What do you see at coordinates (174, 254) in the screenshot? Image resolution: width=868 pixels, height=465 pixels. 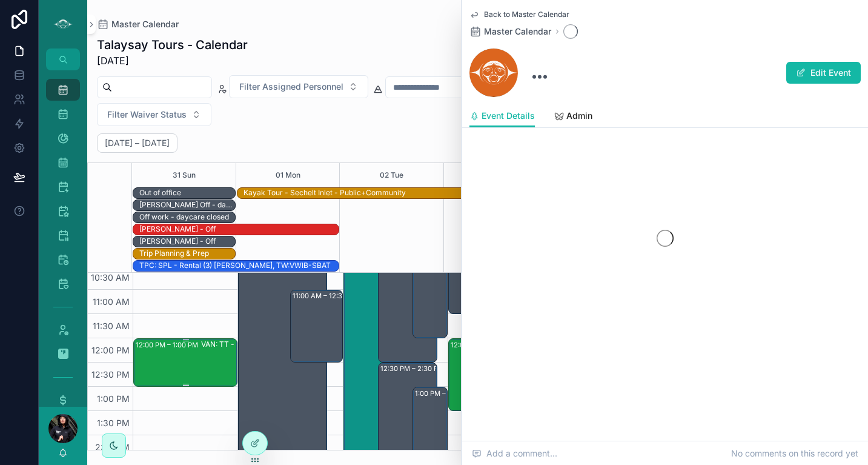 I see `div: Trip Planning & Prep` at bounding box center [174, 254].